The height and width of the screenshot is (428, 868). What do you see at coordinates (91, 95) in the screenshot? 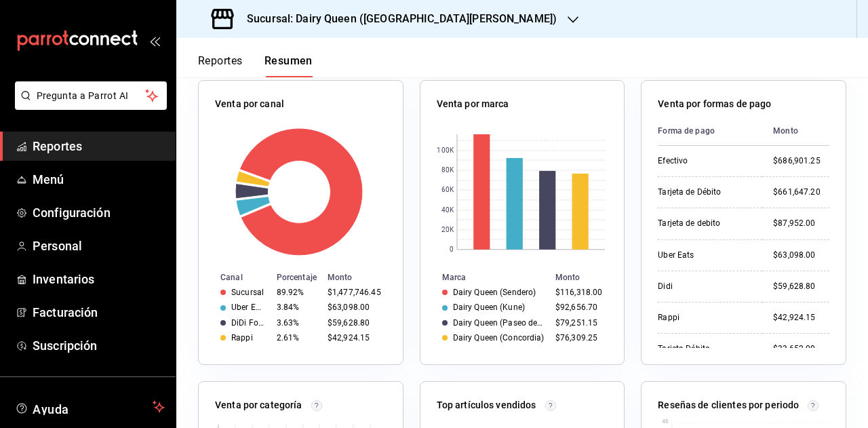
I see `button: Pregunta a Parrot AI` at bounding box center [91, 95].